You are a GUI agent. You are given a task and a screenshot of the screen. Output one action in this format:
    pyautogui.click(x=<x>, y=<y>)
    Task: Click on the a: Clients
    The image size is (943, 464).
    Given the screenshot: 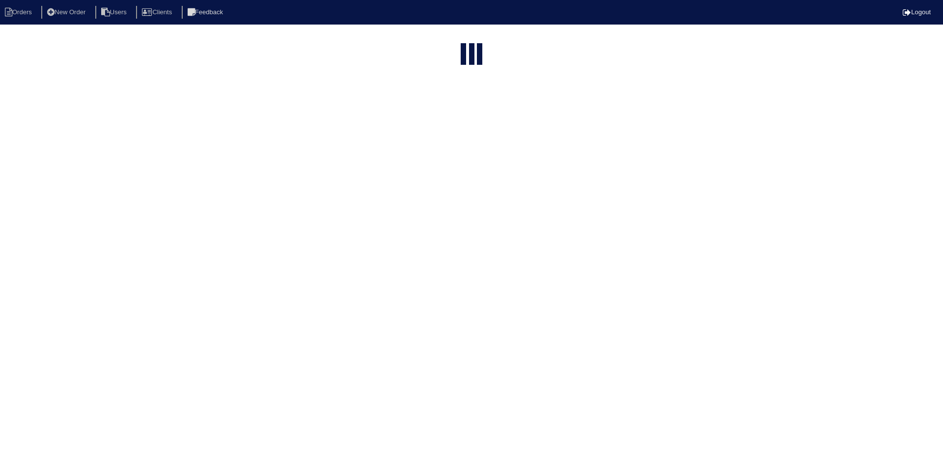 What is the action you would take?
    pyautogui.click(x=158, y=12)
    